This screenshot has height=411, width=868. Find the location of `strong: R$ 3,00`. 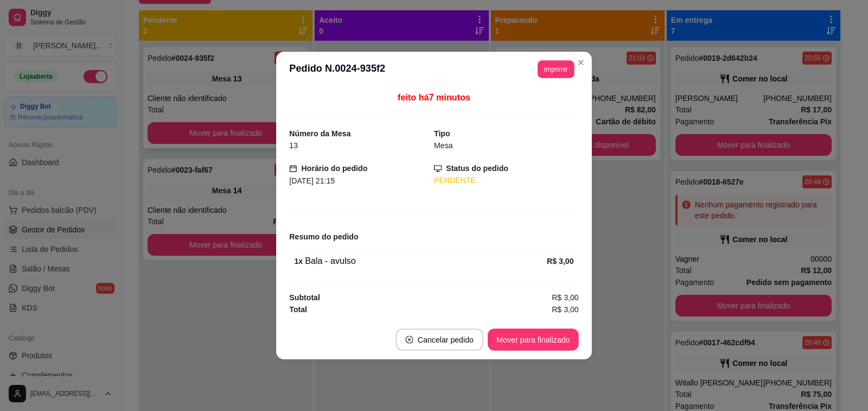

strong: R$ 3,00 is located at coordinates (561, 261).